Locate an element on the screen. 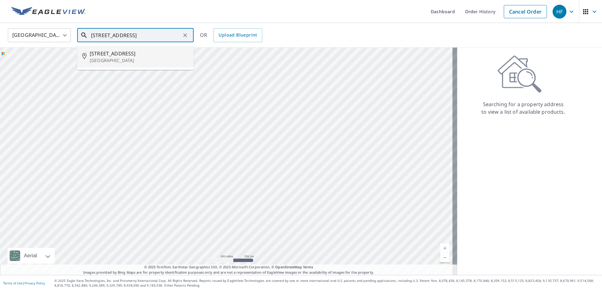  input: Search by address or latitude-longitude is located at coordinates (136, 35).